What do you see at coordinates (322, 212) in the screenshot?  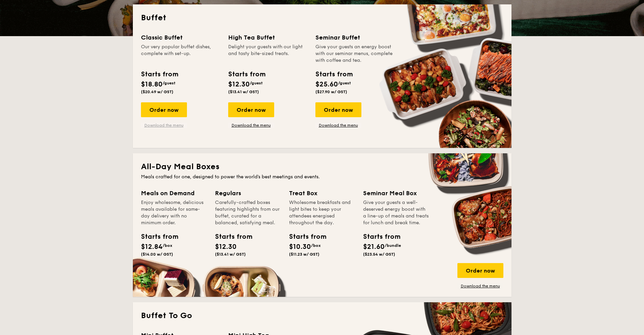 I see `div: Wholesome breakfasts and light bites to keep your attendees energised throughout the day.` at bounding box center [322, 212].